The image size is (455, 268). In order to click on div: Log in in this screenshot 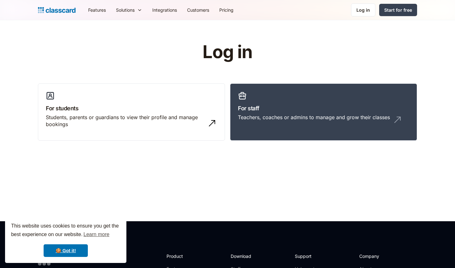, I will do `click(363, 10)`.